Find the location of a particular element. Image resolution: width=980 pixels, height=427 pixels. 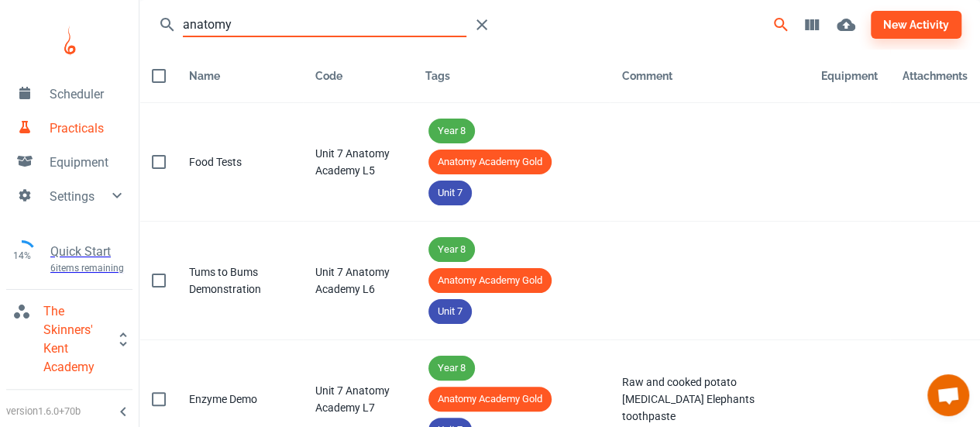

div: Comment is located at coordinates (647, 76).